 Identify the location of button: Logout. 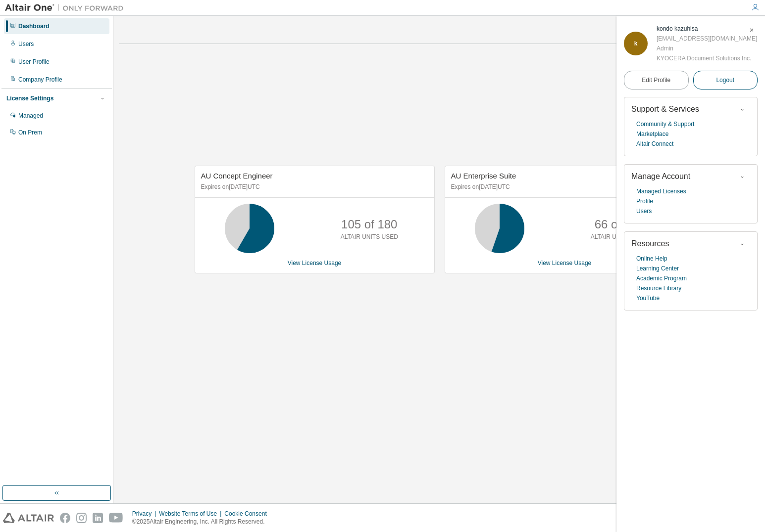
(725, 80).